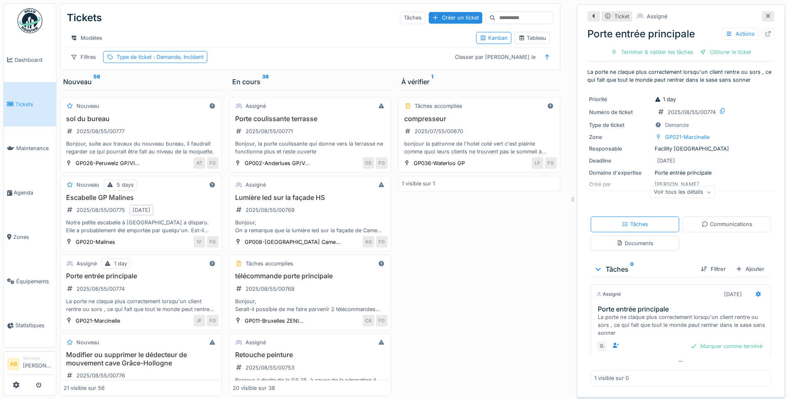 The width and height of the screenshot is (788, 399). What do you see at coordinates (100, 131) in the screenshot?
I see `div: 2025/08/55/00777` at bounding box center [100, 131].